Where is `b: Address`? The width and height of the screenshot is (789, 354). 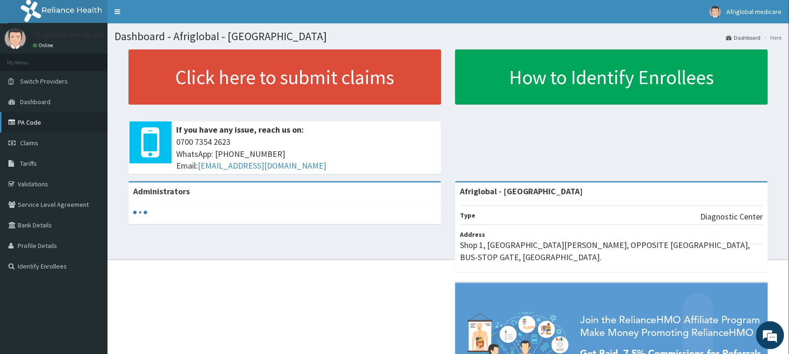
b: Address is located at coordinates (473, 235).